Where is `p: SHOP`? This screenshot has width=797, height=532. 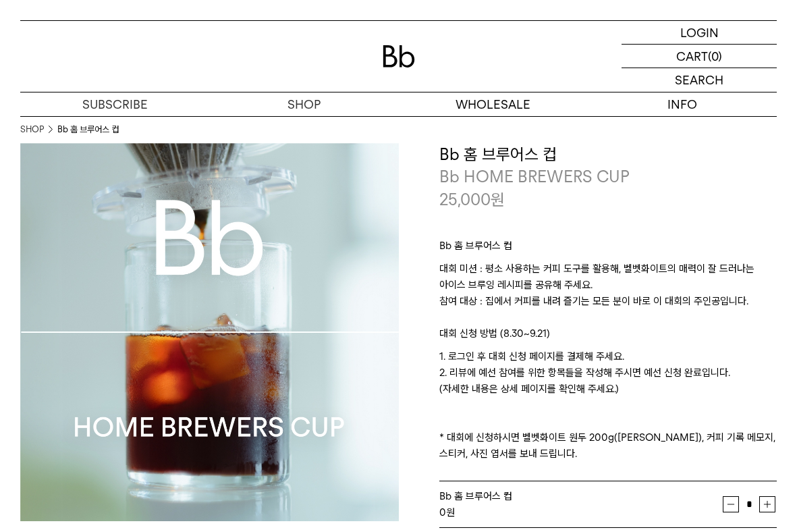 p: SHOP is located at coordinates (304, 104).